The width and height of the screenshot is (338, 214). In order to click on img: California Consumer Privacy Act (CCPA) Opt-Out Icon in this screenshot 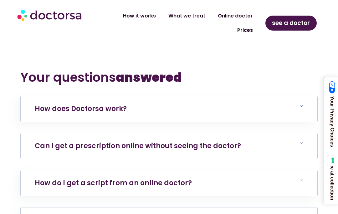, I will do `click(332, 88)`.